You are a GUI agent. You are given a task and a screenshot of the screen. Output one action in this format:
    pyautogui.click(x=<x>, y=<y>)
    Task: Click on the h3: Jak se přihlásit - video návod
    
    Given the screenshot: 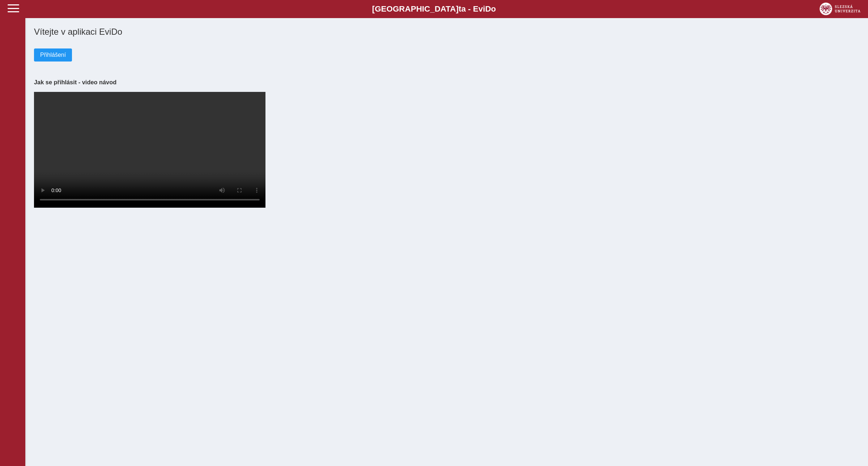 What is the action you would take?
    pyautogui.click(x=447, y=82)
    